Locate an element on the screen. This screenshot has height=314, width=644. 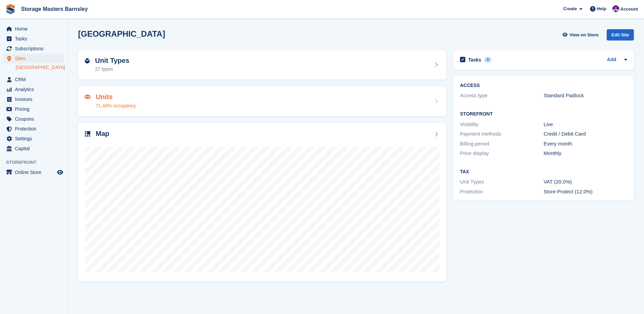
div: 71.44% occupancy is located at coordinates (116, 106).